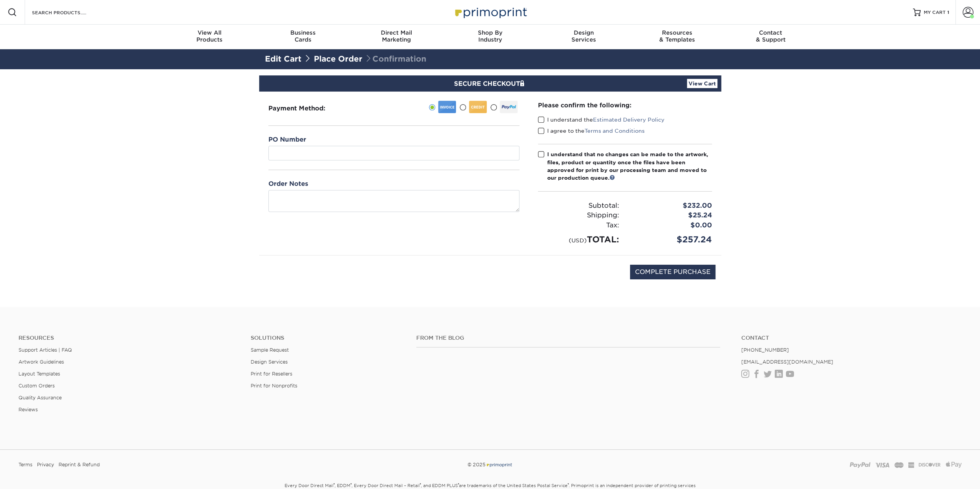 Image resolution: width=980 pixels, height=489 pixels. I want to click on input: SEARCH PRODUCTS....., so click(69, 12).